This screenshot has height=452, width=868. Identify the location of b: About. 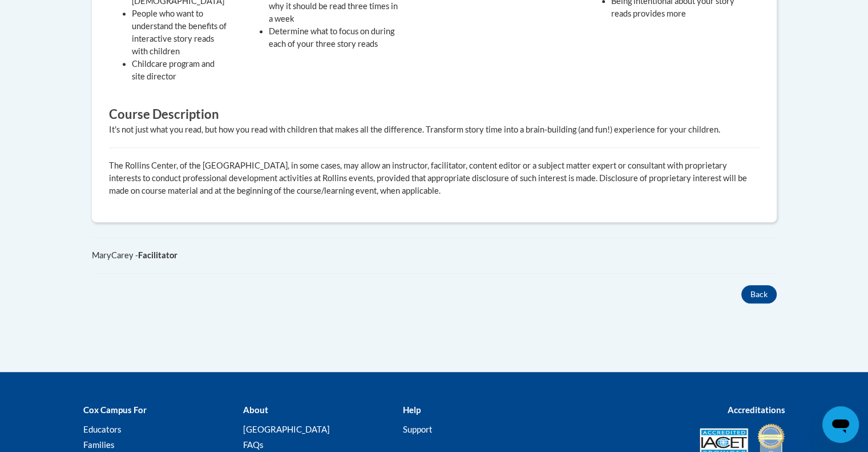
(255, 409).